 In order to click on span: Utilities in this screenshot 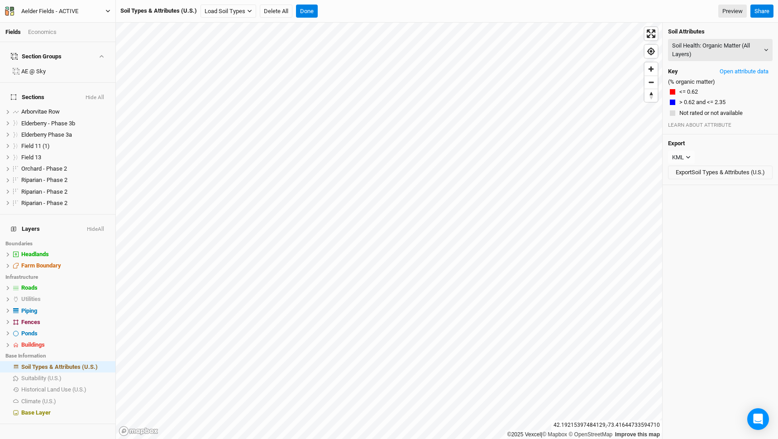, I will do `click(31, 299)`.